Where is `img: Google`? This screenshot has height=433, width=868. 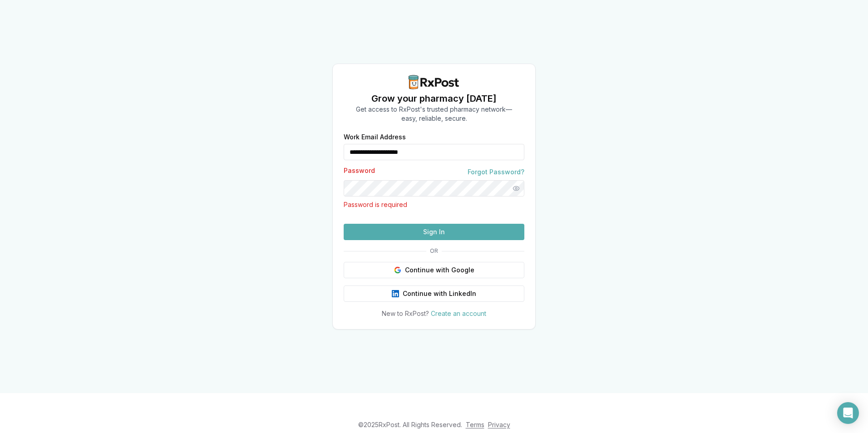
img: Google is located at coordinates (398, 270).